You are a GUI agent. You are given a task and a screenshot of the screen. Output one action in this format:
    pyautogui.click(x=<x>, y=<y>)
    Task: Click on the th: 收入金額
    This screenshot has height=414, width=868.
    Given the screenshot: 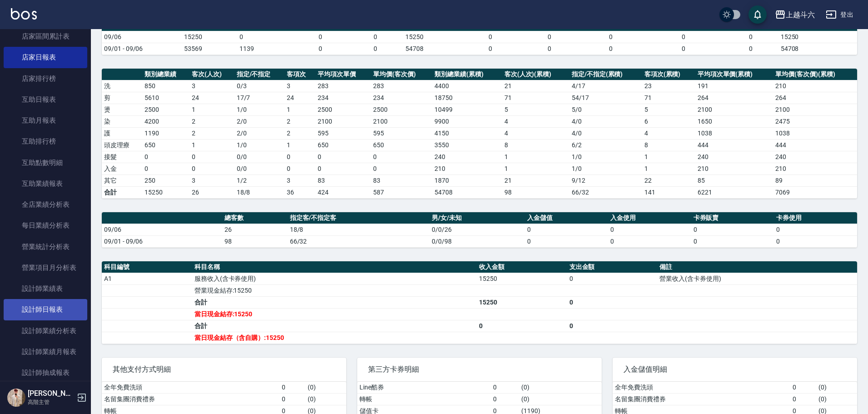 What is the action you would take?
    pyautogui.click(x=522, y=268)
    